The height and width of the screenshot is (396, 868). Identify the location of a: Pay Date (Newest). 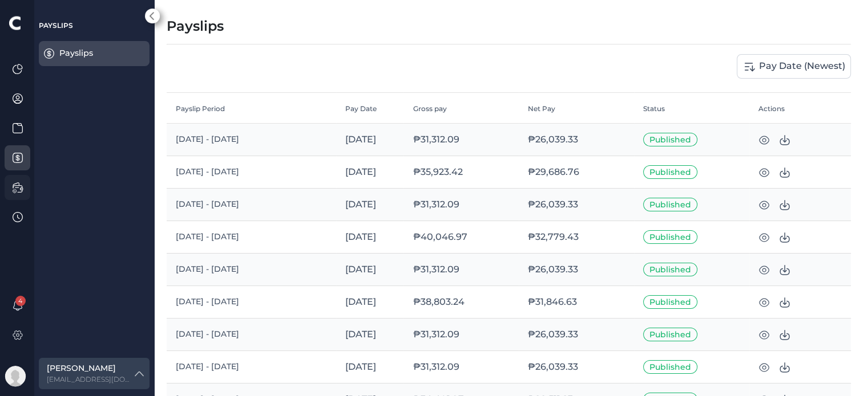
(794, 66).